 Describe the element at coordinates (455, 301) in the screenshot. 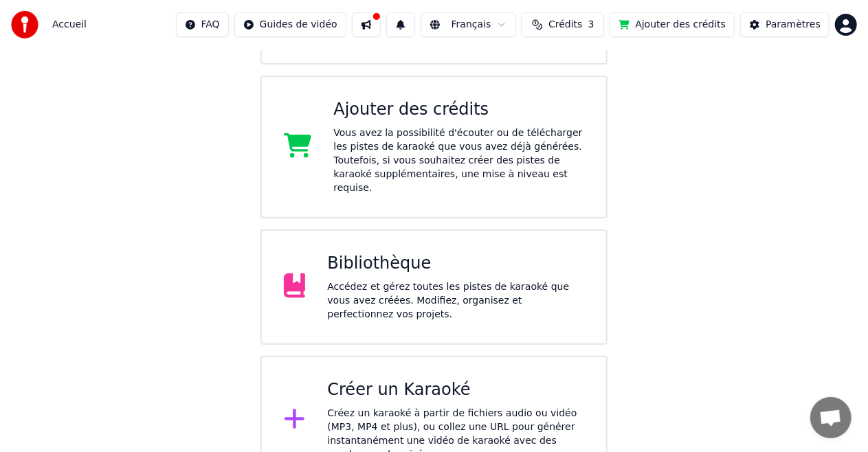

I see `div: Accédez et gérez toutes les pistes de karaoké que vous avez créées. Modifiez, organisez et perfec...` at that location.